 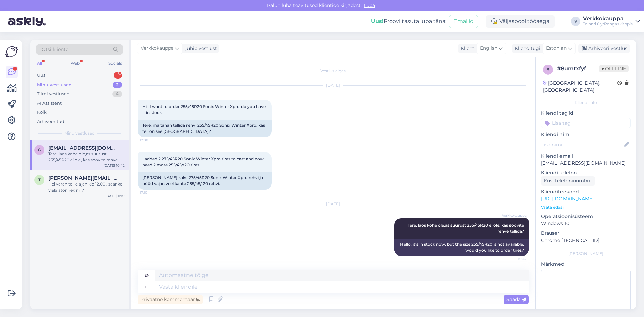 What do you see at coordinates (117, 94) in the screenshot?
I see `div: 4` at bounding box center [117, 94].